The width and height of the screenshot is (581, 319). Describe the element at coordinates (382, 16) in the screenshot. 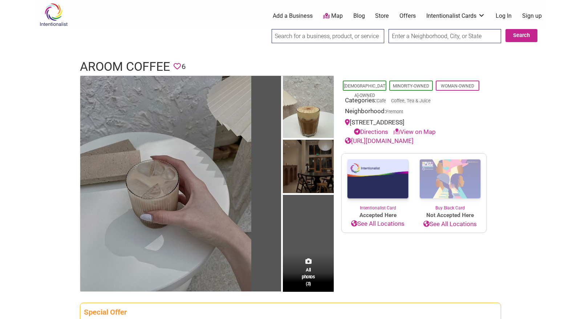

I see `a: Store` at that location.